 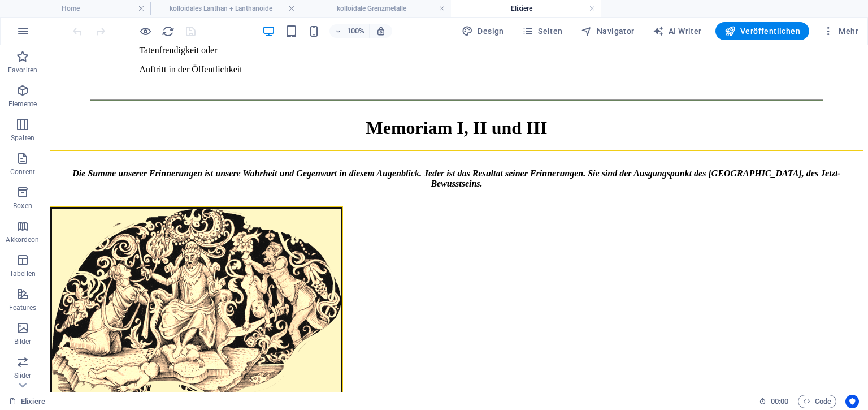 What do you see at coordinates (22, 240) in the screenshot?
I see `p: Akkordeon` at bounding box center [22, 240].